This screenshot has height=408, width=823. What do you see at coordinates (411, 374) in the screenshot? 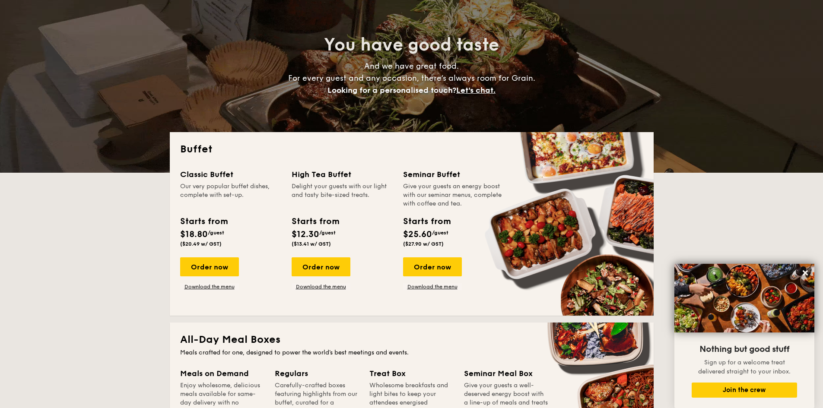
I see `div: Treat Box` at bounding box center [411, 374].